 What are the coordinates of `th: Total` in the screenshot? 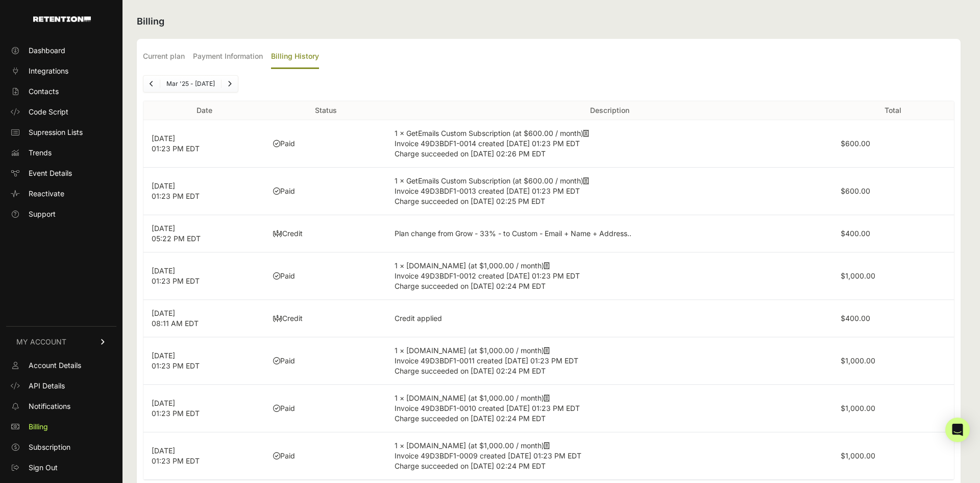 It's located at (894, 110).